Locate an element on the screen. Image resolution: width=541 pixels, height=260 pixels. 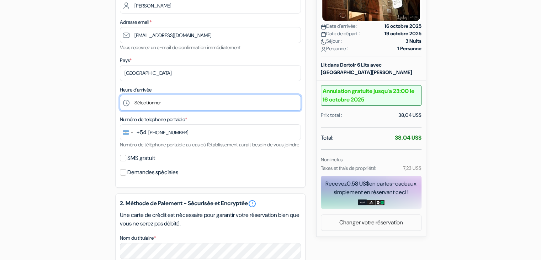
small: Numéro de téléphone portable au cas où l'établissement aurait besoin de vous joindre is located at coordinates (209, 144).